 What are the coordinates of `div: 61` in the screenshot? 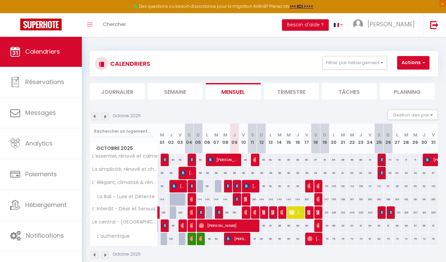 It's located at (253, 238).